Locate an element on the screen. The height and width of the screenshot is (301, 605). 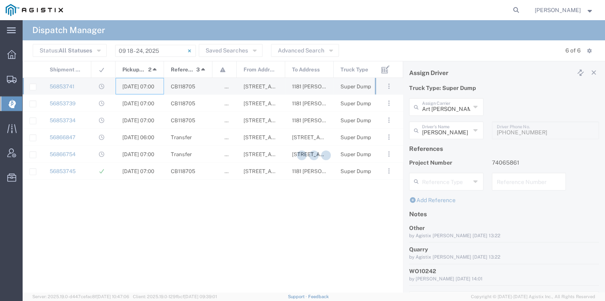
span: Client: 2025.19.0-129fbcf is located at coordinates (175, 297).